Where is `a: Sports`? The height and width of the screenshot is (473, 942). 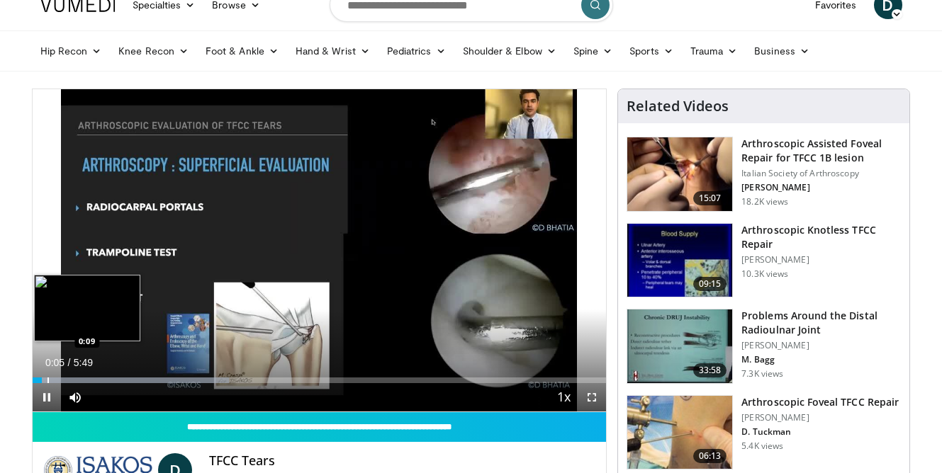 a: Sports is located at coordinates (651, 51).